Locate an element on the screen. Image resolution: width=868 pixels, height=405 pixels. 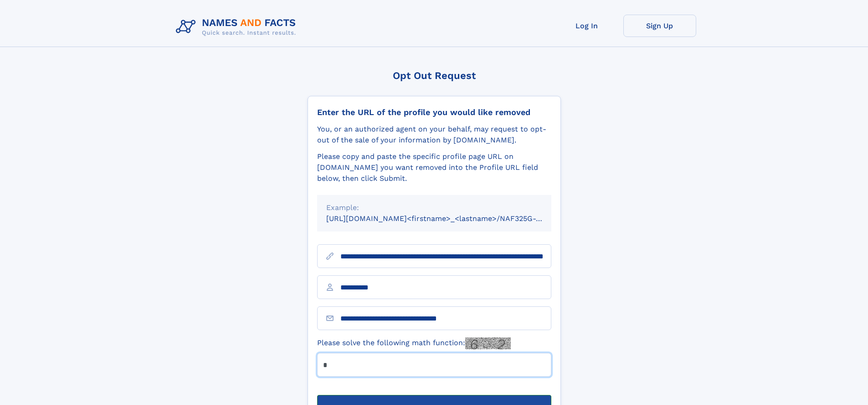
div: Example: is located at coordinates (434, 207).